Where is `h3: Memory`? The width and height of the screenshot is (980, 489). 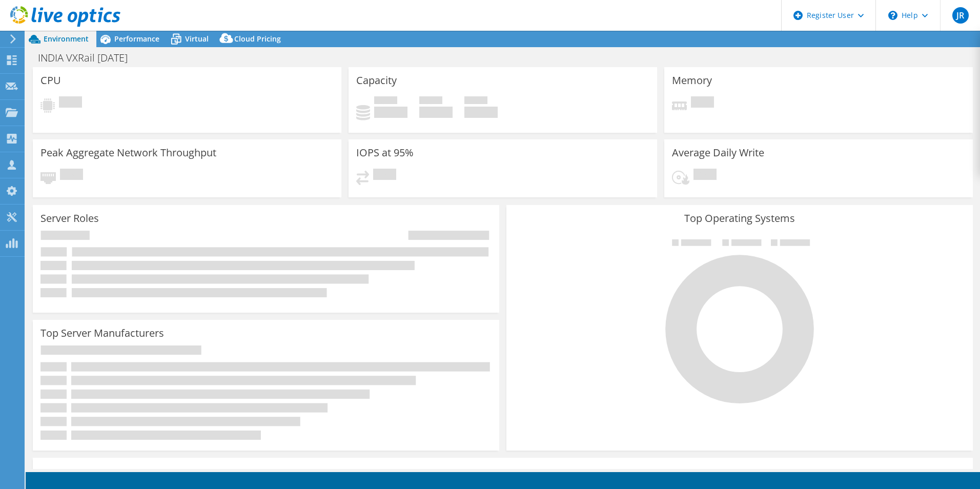
h3: Memory is located at coordinates (692, 80).